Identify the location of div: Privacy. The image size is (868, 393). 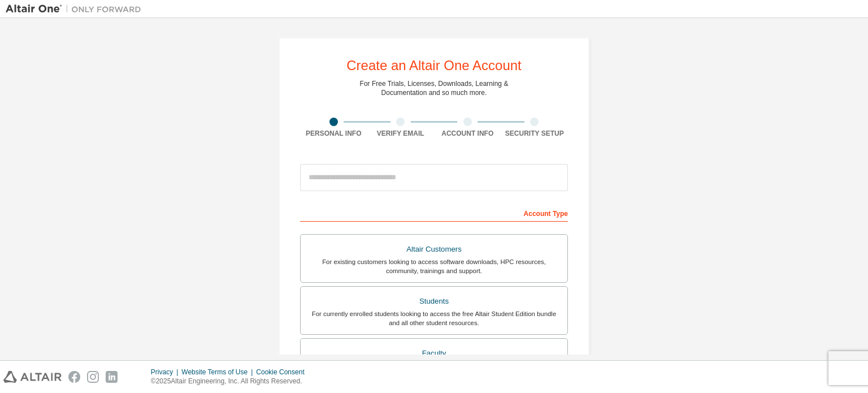
(166, 372).